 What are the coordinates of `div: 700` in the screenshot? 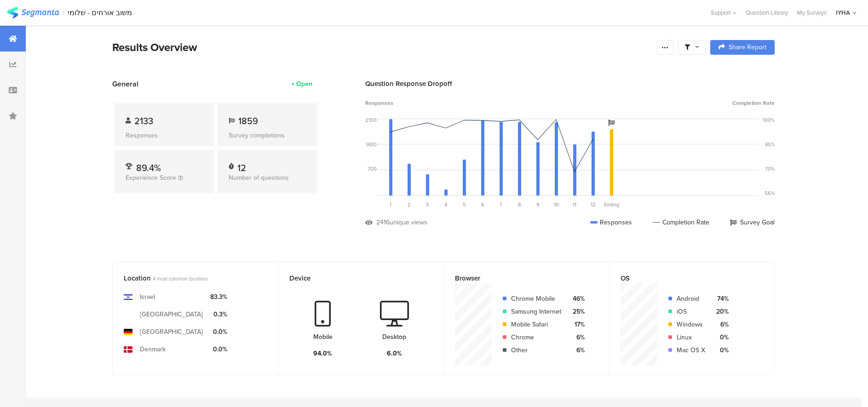 It's located at (372, 168).